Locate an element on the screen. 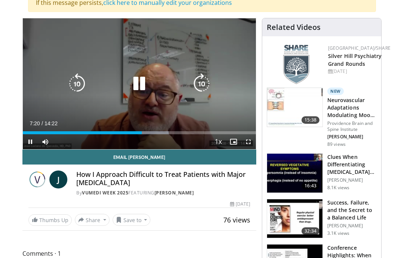  button: Share is located at coordinates (92, 220).